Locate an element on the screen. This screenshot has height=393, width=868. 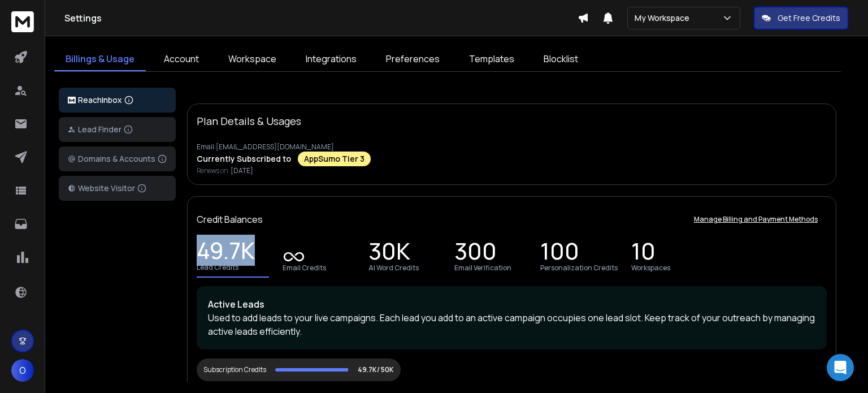
a: Account is located at coordinates (181, 60).